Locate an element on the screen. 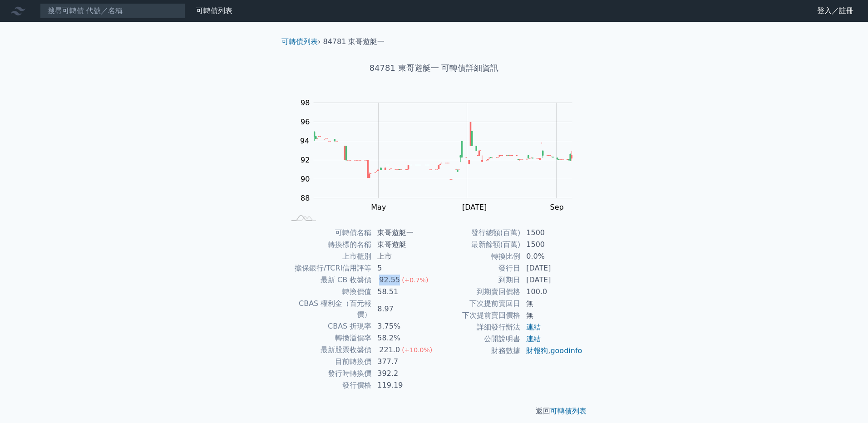 This screenshot has width=868, height=423. a: 登入／註冊 is located at coordinates (835, 11).